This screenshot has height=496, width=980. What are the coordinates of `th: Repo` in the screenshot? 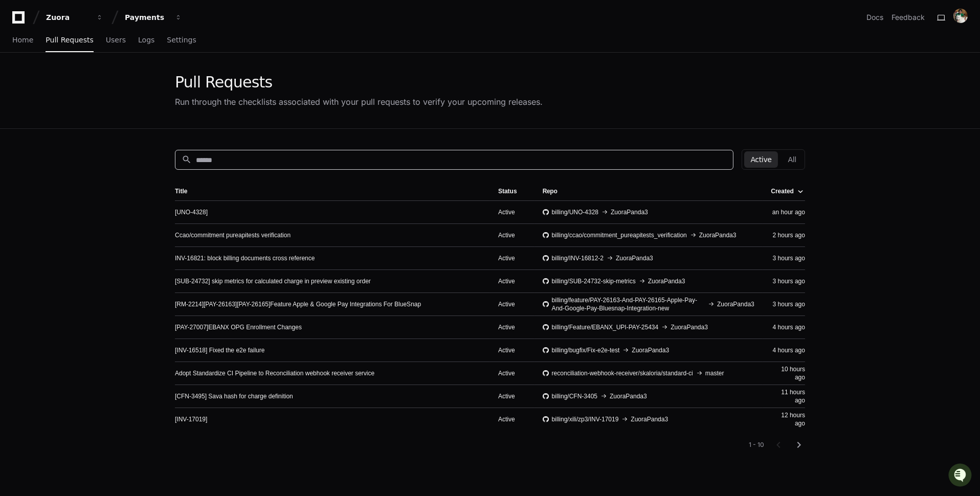 It's located at (649, 191).